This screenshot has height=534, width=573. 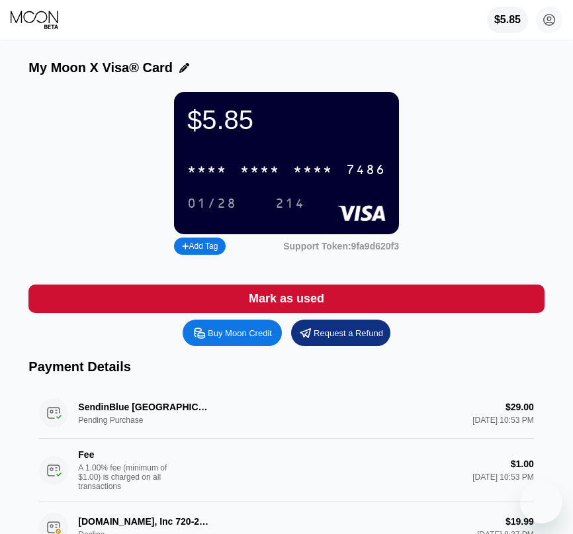 I want to click on div: 7486, so click(x=366, y=170).